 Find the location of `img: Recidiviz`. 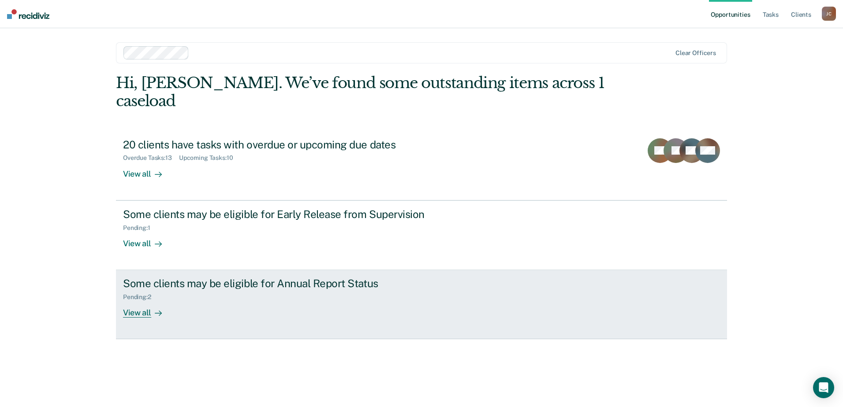

img: Recidiviz is located at coordinates (28, 14).